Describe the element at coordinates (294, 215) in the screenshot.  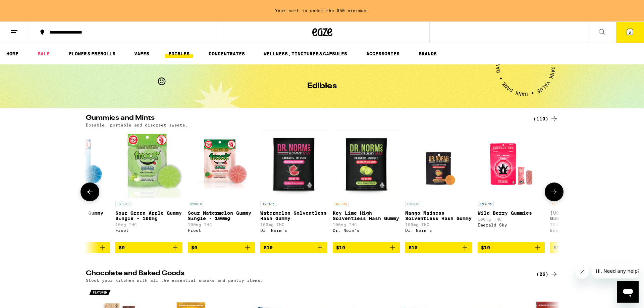
I see `p: Watermelon Solventless Hash Gummy` at that location.